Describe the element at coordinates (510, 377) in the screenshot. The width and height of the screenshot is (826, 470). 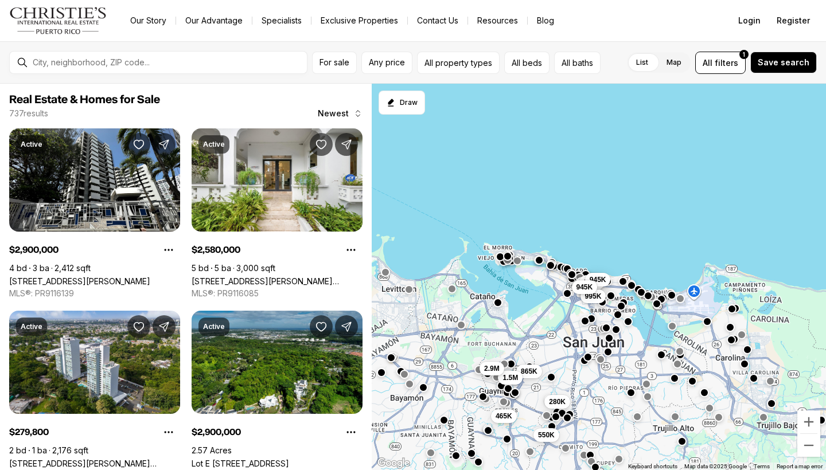
I see `button: 1.5M` at that location.